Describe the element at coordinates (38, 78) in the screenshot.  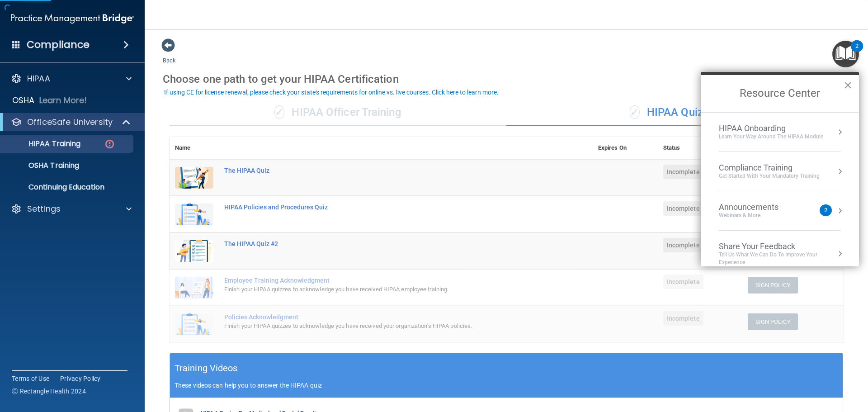
I see `p: HIPAA` at that location.